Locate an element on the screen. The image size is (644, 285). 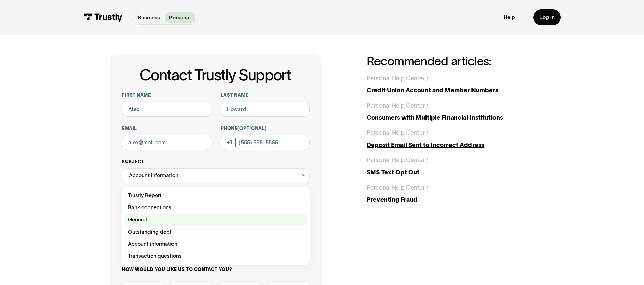
input: alex@mail.com is located at coordinates (166, 142).